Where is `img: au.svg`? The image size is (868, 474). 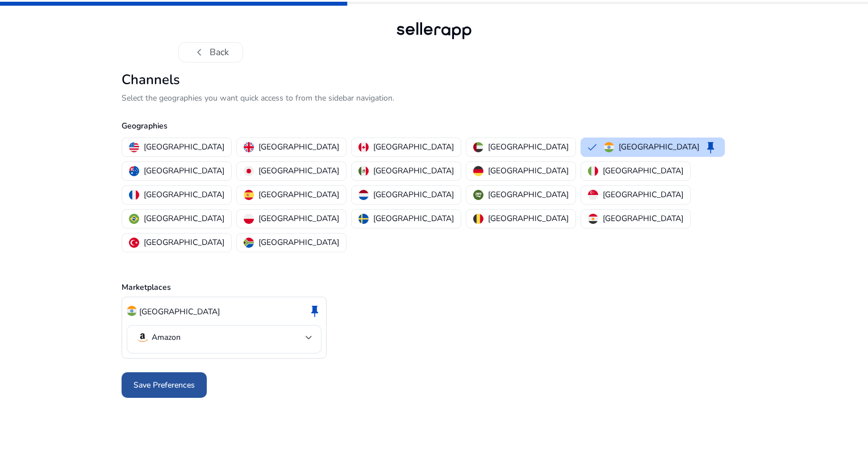 img: au.svg is located at coordinates (134, 171).